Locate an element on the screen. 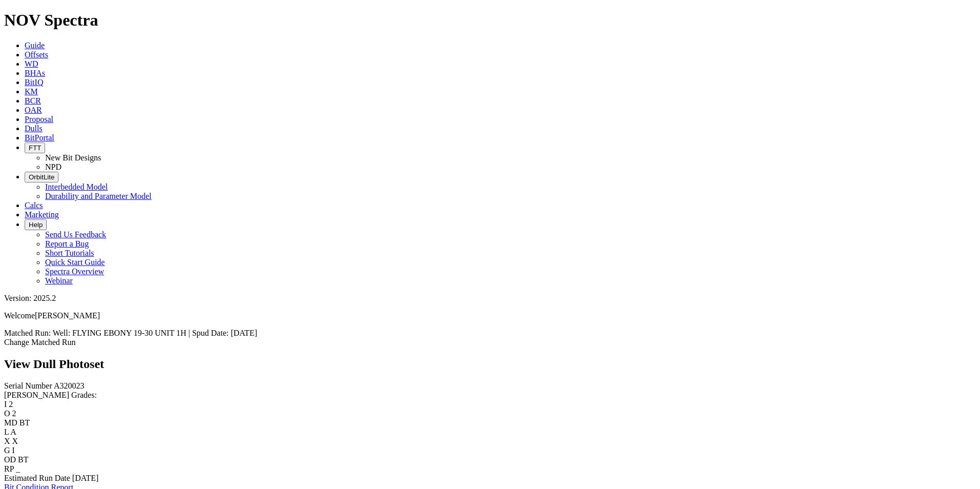 Image resolution: width=980 pixels, height=489 pixels. a: Webinar is located at coordinates (59, 280).